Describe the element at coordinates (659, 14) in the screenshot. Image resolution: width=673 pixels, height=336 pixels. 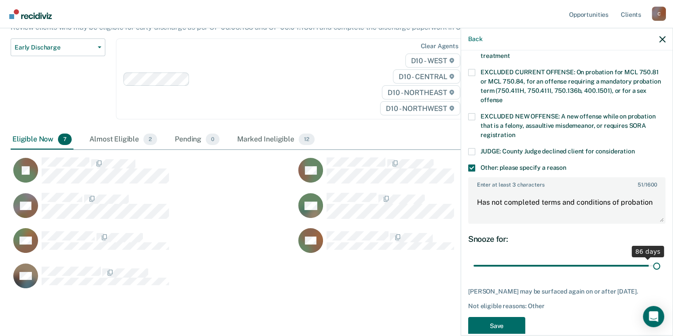
I see `div: C` at that location.